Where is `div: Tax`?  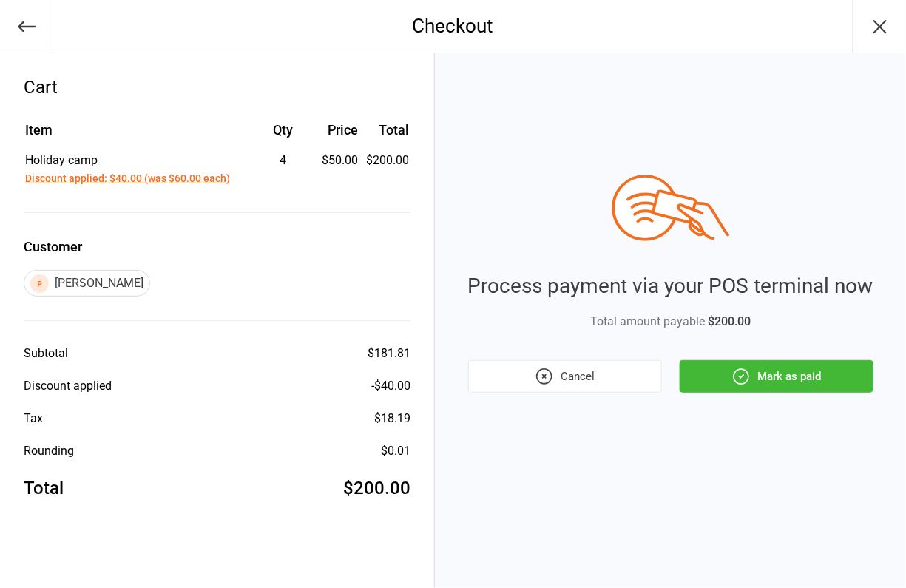 div: Tax is located at coordinates (34, 419).